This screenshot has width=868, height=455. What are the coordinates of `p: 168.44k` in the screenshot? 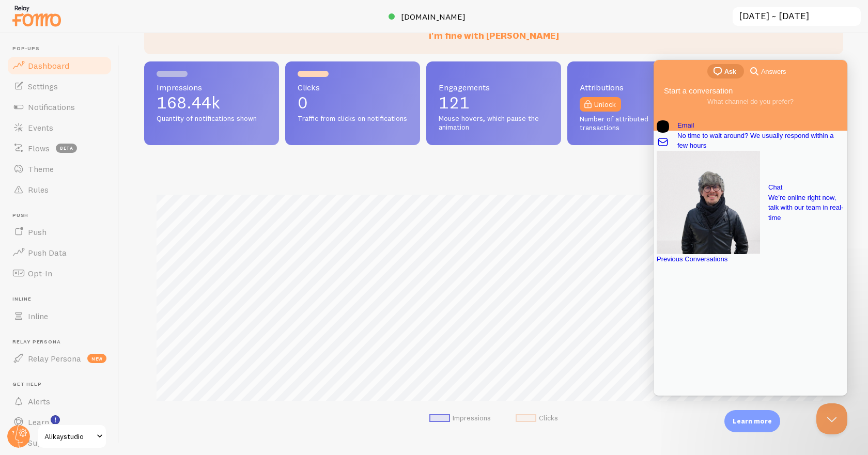 It's located at (212, 103).